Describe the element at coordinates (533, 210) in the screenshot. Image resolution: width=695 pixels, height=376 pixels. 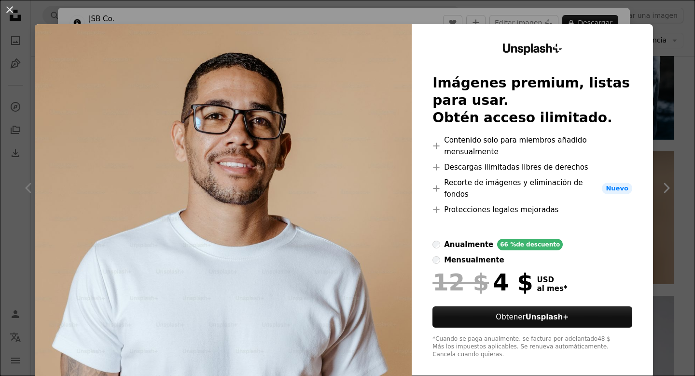
I see `li: Protecciones legales mejoradas` at that location.